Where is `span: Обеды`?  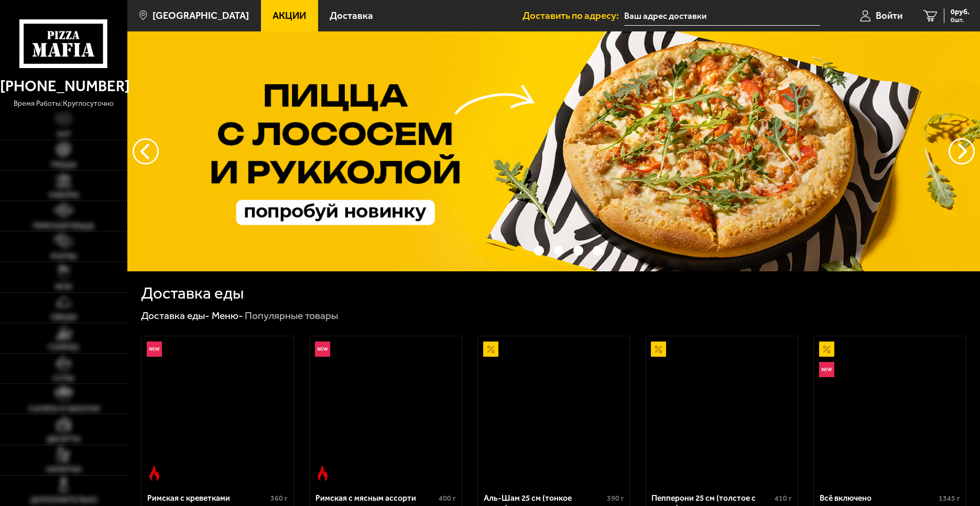
span: Обеды is located at coordinates (64, 317).